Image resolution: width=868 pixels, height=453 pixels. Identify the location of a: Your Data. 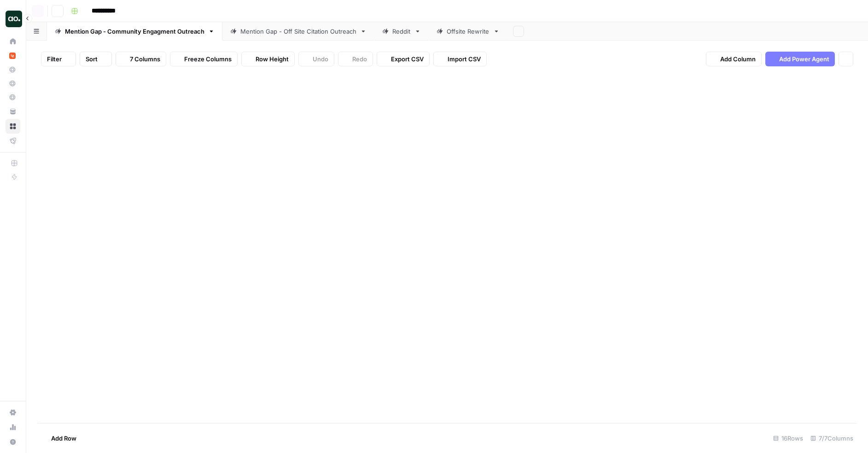
(13, 111).